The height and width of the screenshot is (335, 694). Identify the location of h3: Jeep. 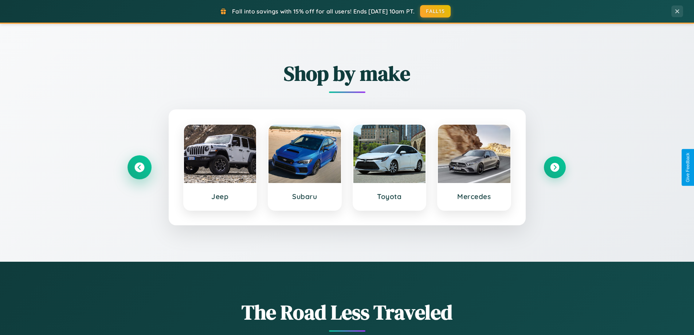
(220, 196).